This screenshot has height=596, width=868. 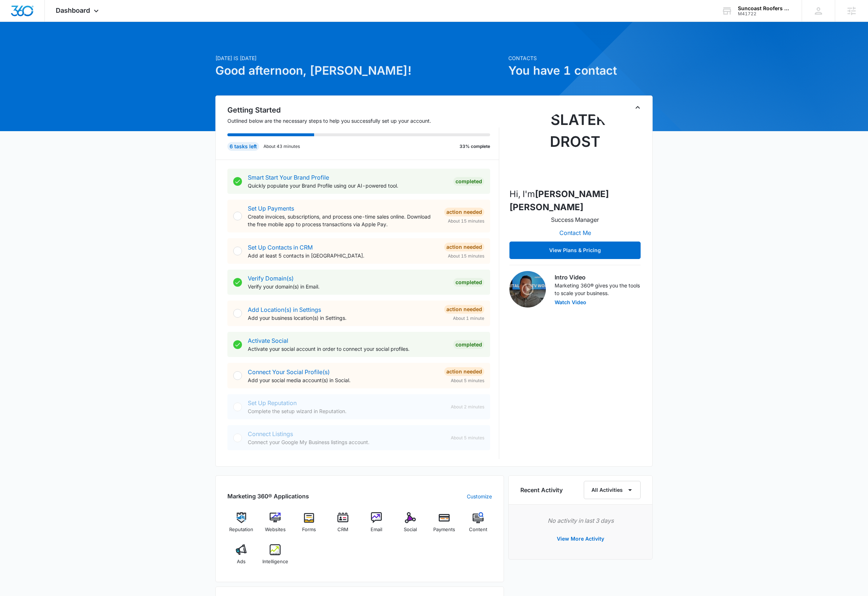 I want to click on span: CRM, so click(x=343, y=530).